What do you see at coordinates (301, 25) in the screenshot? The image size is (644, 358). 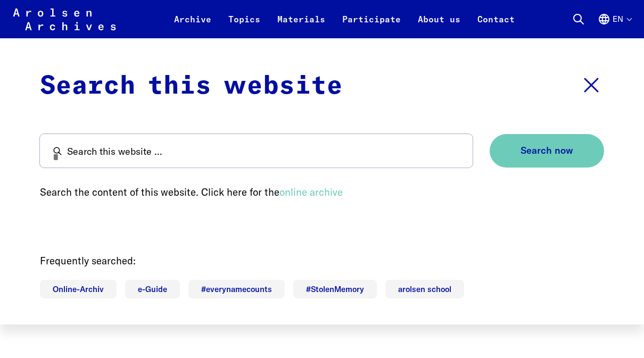 I see `a: Materials` at bounding box center [301, 25].